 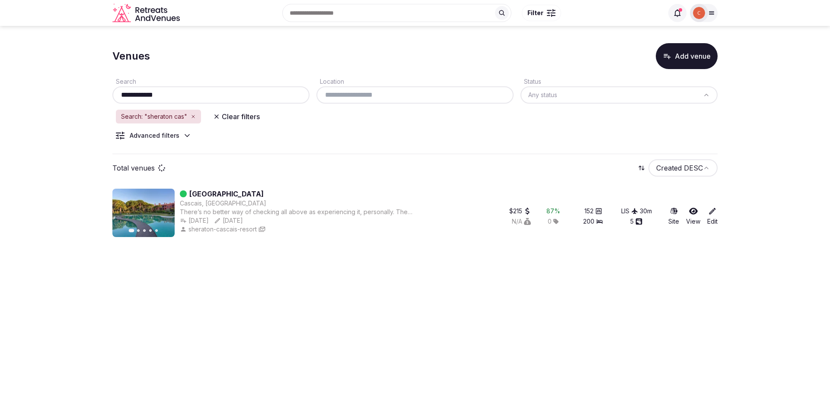 I want to click on svg: Retreats and Venues company logo, so click(x=147, y=13).